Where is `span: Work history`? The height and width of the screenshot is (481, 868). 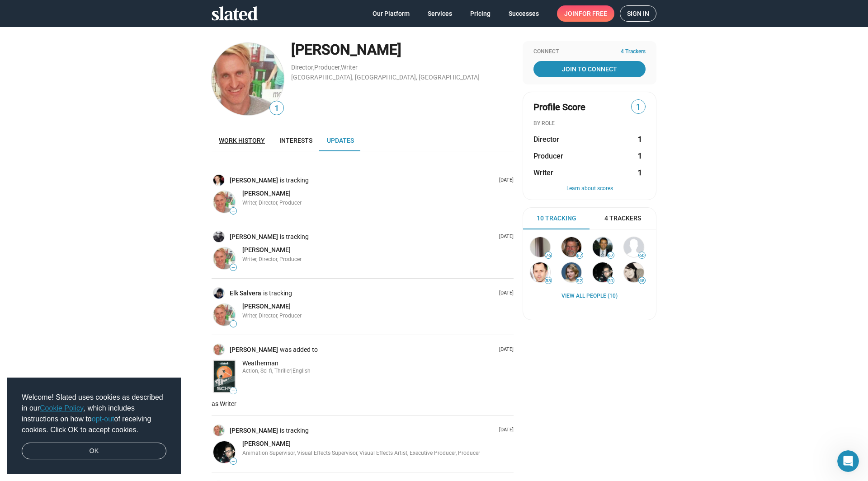
span: Work history is located at coordinates (242, 140).